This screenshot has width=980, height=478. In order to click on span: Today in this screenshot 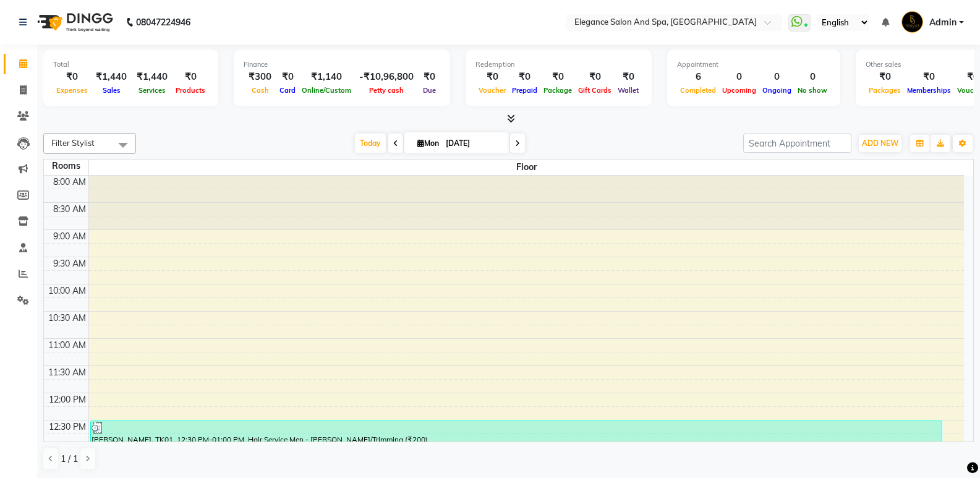, I will do `click(370, 143)`.